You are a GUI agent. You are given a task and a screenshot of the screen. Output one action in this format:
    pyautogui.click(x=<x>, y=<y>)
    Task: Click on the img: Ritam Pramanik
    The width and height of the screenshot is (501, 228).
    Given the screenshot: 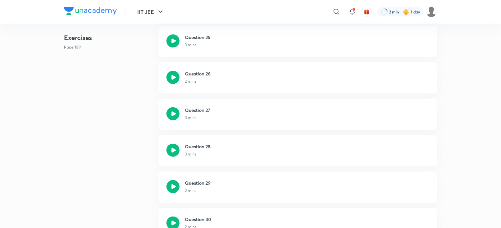 What is the action you would take?
    pyautogui.click(x=431, y=12)
    